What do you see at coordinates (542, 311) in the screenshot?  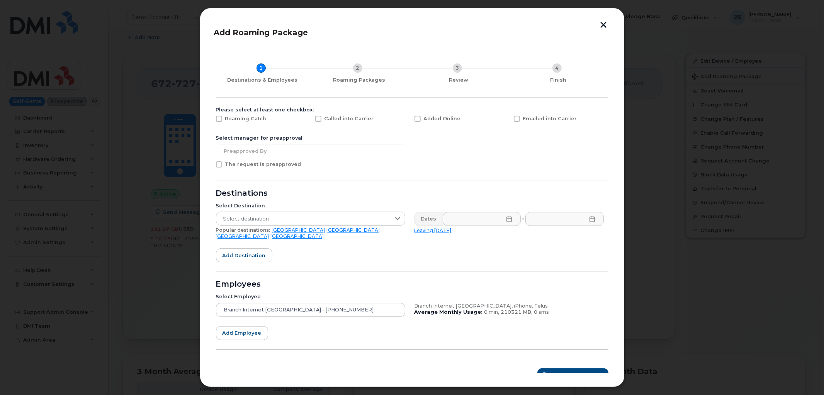 I see `span: 0 sms` at bounding box center [542, 311].